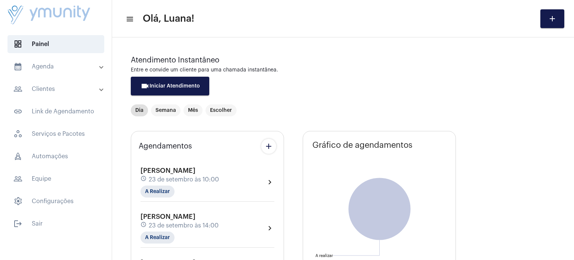 This screenshot has width=574, height=260. What do you see at coordinates (184, 225) in the screenshot?
I see `span: 23 de setembro às 14:00` at bounding box center [184, 225].